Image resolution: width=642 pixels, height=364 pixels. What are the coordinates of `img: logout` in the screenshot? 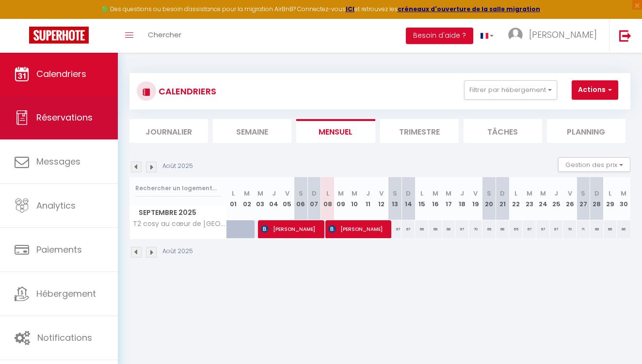 It's located at (625, 36).